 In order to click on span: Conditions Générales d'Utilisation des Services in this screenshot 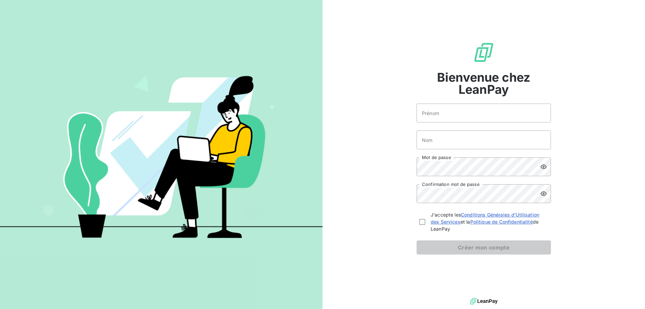, I will do `click(485, 218)`.